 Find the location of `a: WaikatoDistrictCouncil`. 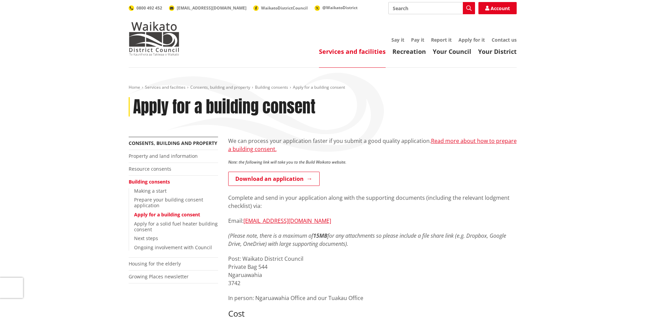

a: WaikatoDistrictCouncil is located at coordinates (280, 8).